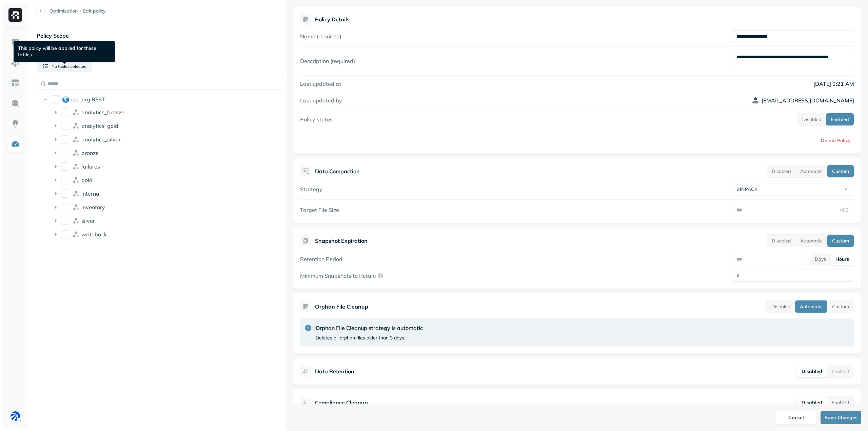 The image size is (868, 431). Describe the element at coordinates (90, 166) in the screenshot. I see `span: failures` at that location.